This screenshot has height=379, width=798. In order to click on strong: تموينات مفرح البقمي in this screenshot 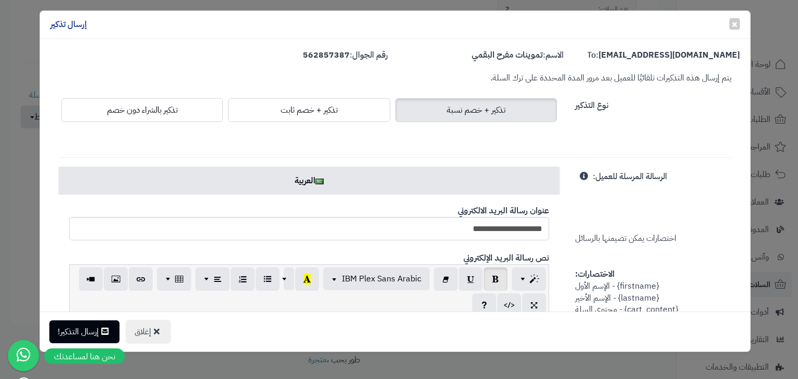, I will do `click(507, 55)`.